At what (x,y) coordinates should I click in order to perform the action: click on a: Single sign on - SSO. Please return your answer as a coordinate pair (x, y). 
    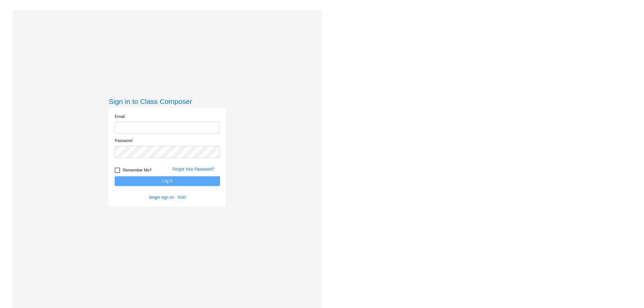
    Looking at the image, I should click on (167, 198).